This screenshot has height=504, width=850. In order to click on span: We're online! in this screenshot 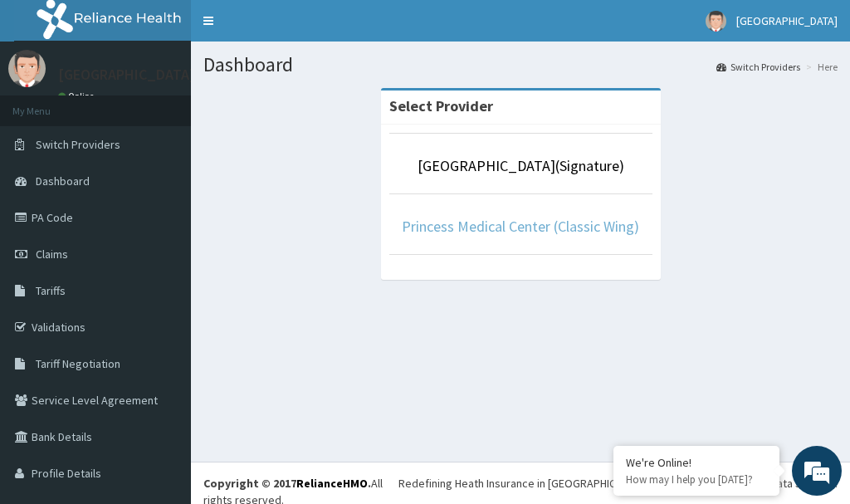, I will do `click(163, 231)`.